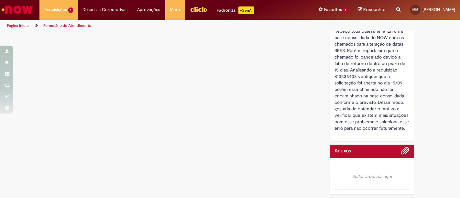 The width and height of the screenshot is (460, 198). Describe the element at coordinates (236, 10) in the screenshot. I see `div: Padroniza` at that location.